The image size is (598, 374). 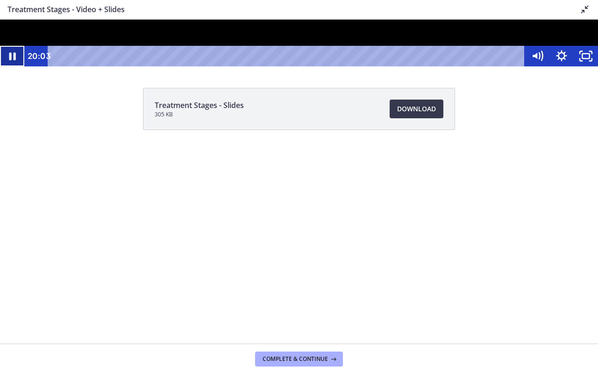 What do you see at coordinates (416, 109) in the screenshot?
I see `a: Download` at bounding box center [416, 109].